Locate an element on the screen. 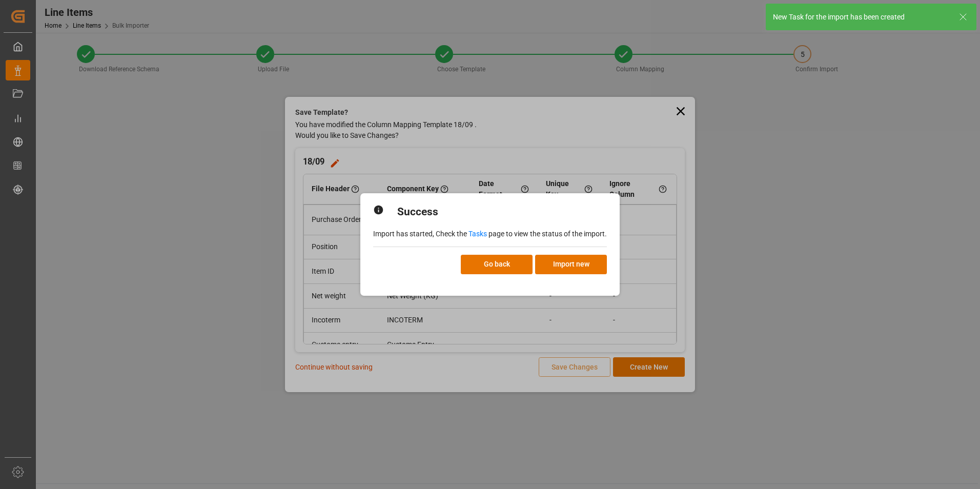  p: Import has started, Check the page to view the status of the import. is located at coordinates (490, 233).